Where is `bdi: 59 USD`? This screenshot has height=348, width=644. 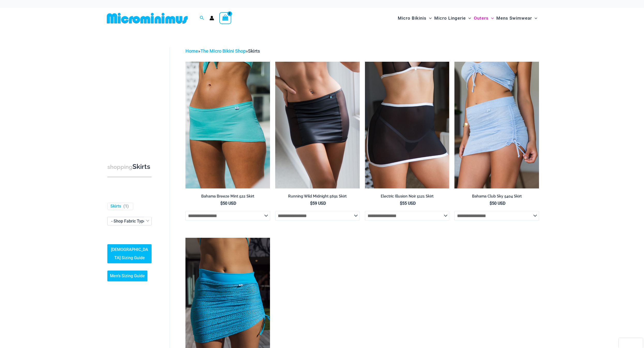 bdi: 59 USD is located at coordinates (318, 204).